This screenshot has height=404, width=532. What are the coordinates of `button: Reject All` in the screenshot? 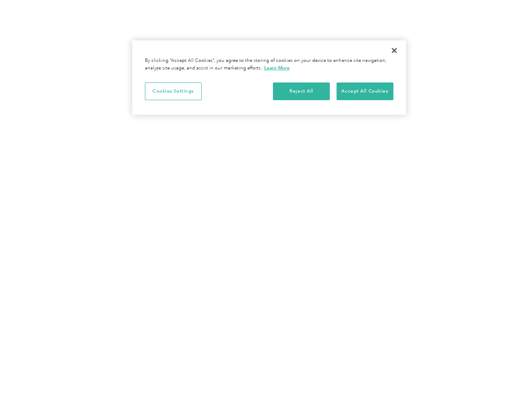 It's located at (301, 91).